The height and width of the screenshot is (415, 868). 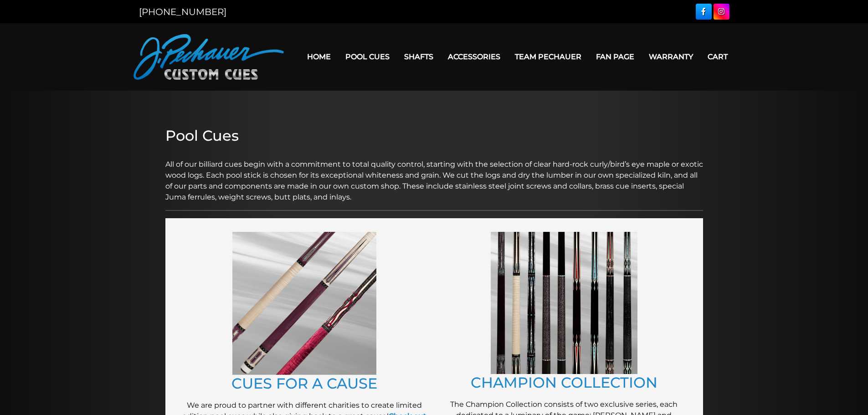 What do you see at coordinates (368, 57) in the screenshot?
I see `a: Pool Cues` at bounding box center [368, 57].